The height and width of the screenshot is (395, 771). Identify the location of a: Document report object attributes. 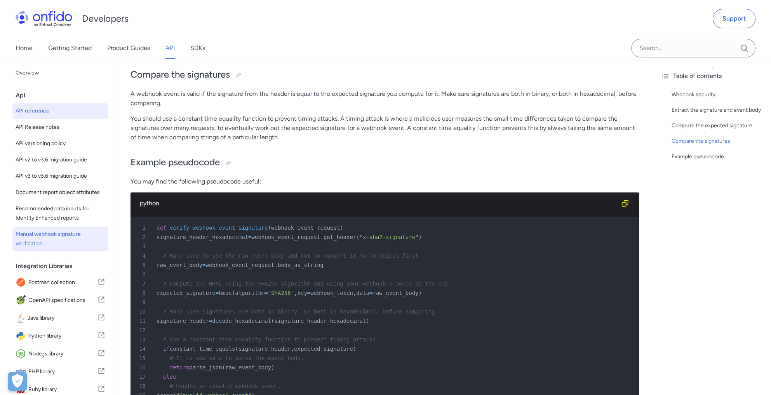
(60, 193).